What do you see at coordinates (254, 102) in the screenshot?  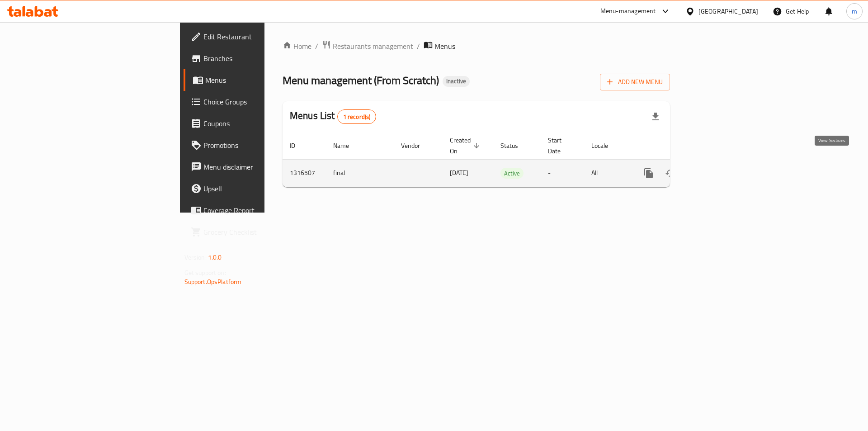 I see `a: Choice Groups` at bounding box center [254, 102].